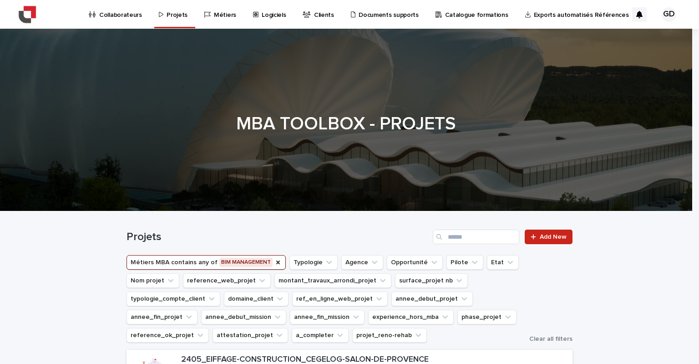  I want to click on button: phase_projet, so click(487, 317).